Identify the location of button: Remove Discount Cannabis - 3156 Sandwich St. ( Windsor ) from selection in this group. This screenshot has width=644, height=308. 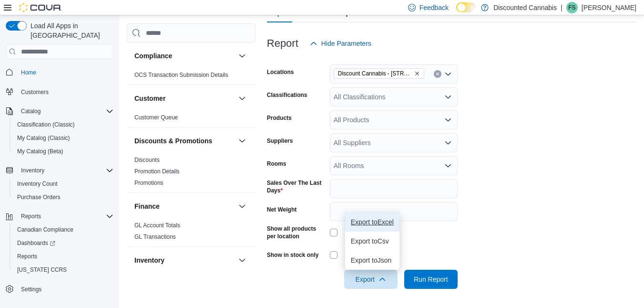
(417, 73).